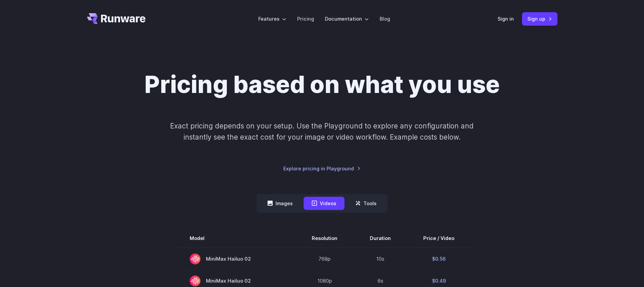 This screenshot has width=644, height=287. Describe the element at coordinates (306, 19) in the screenshot. I see `a: Pricing` at that location.